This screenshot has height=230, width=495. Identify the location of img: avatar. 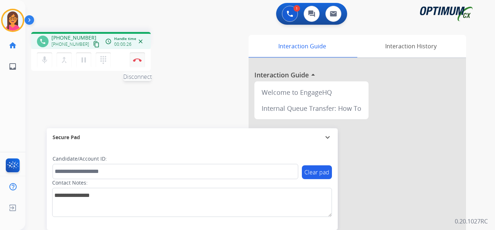
(13, 20).